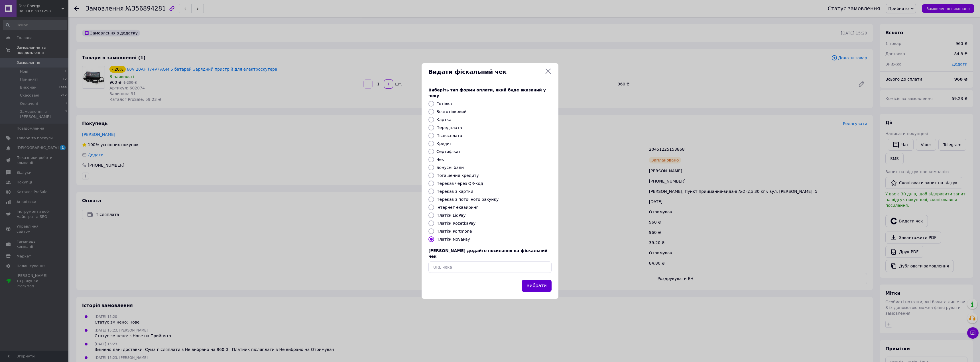  I want to click on label: Кредит, so click(444, 143).